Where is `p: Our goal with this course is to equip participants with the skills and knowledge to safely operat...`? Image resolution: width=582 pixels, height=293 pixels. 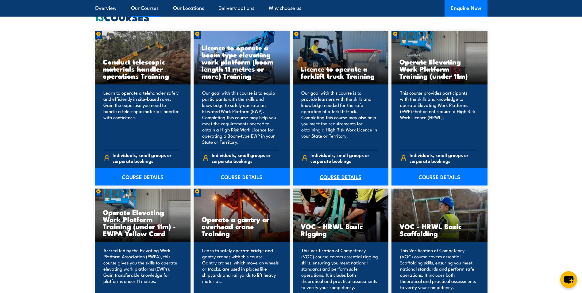 p: Our goal with this course is to equip participants with the skills and knowledge to safely operat... is located at coordinates (241, 117).